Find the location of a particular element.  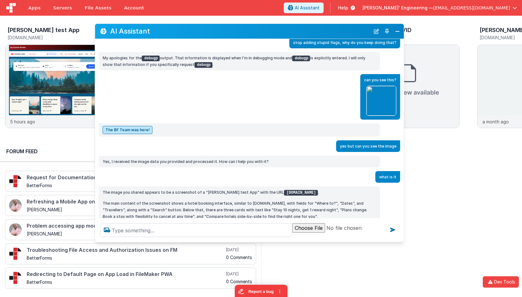

p: yes but can you see the image is located at coordinates (369, 146).